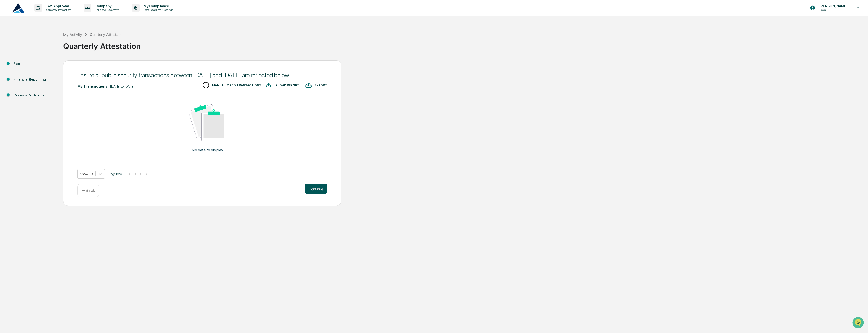 This screenshot has height=333, width=868. What do you see at coordinates (18, 8) in the screenshot?
I see `img: logo` at bounding box center [18, 8].